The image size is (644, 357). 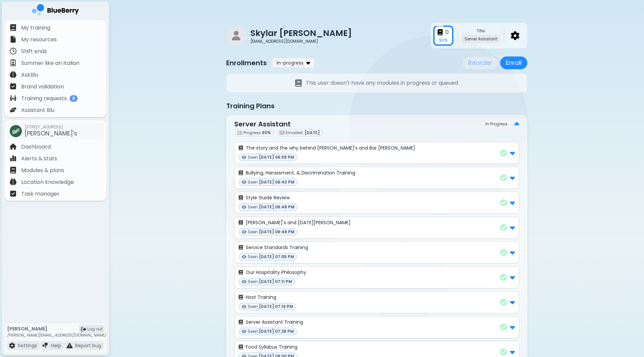 I want to click on p: 90 %, so click(x=443, y=40).